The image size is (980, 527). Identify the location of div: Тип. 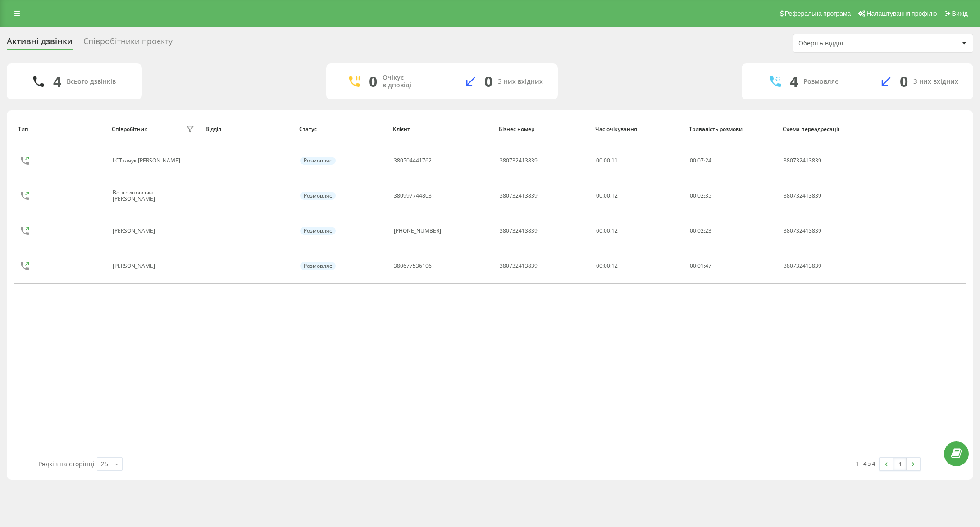
(60, 129).